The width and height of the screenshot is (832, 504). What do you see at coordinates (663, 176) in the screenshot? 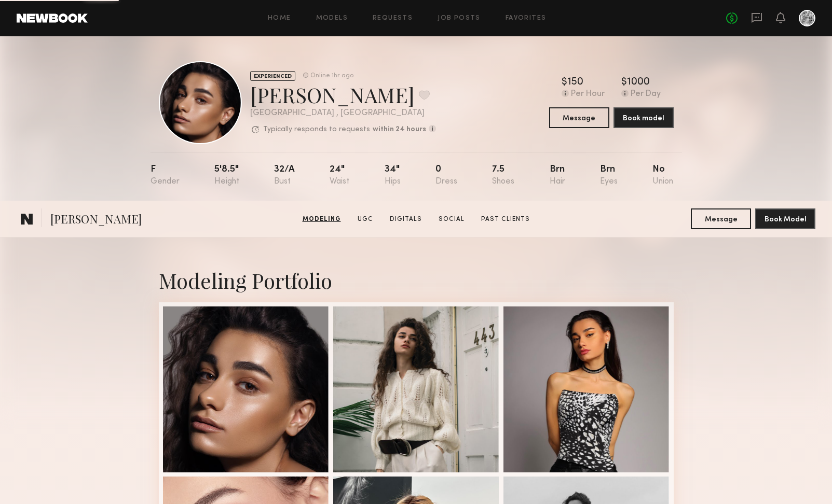
I see `div: No` at bounding box center [663, 176].